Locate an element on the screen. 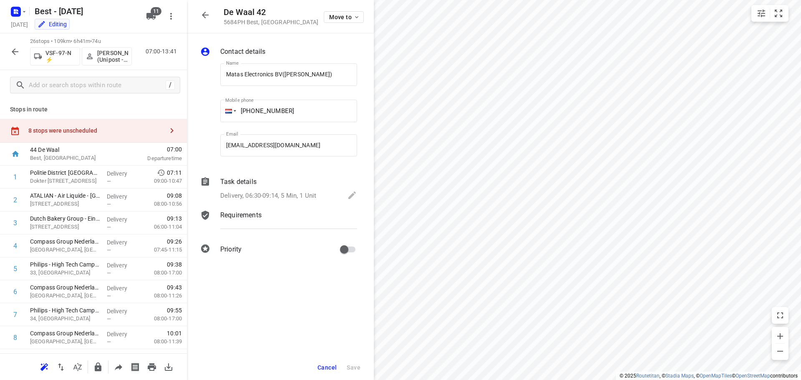 This screenshot has height=380, width=801. div: Netherlands: + 31 is located at coordinates (228, 111).